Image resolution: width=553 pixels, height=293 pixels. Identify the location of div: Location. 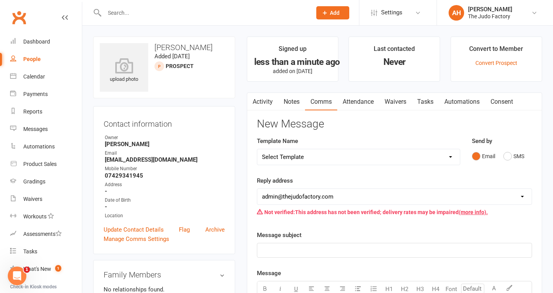
(165, 215).